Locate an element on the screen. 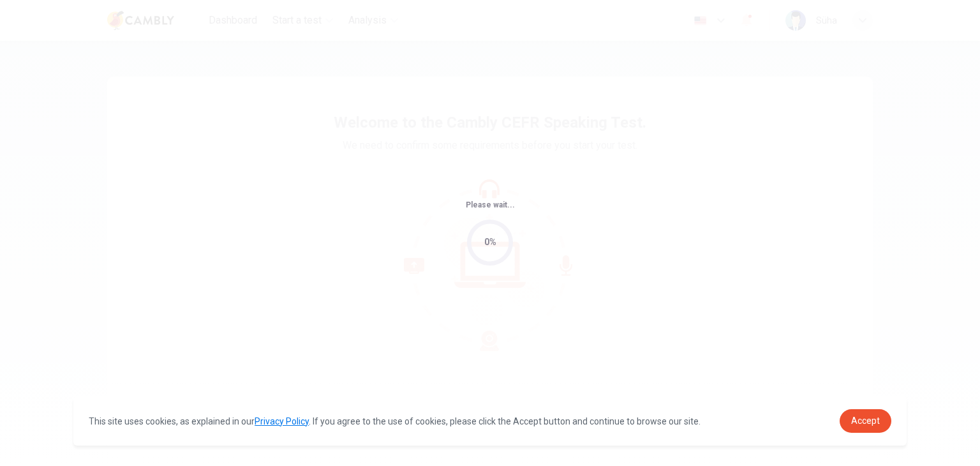  span: Accept is located at coordinates (866, 420).